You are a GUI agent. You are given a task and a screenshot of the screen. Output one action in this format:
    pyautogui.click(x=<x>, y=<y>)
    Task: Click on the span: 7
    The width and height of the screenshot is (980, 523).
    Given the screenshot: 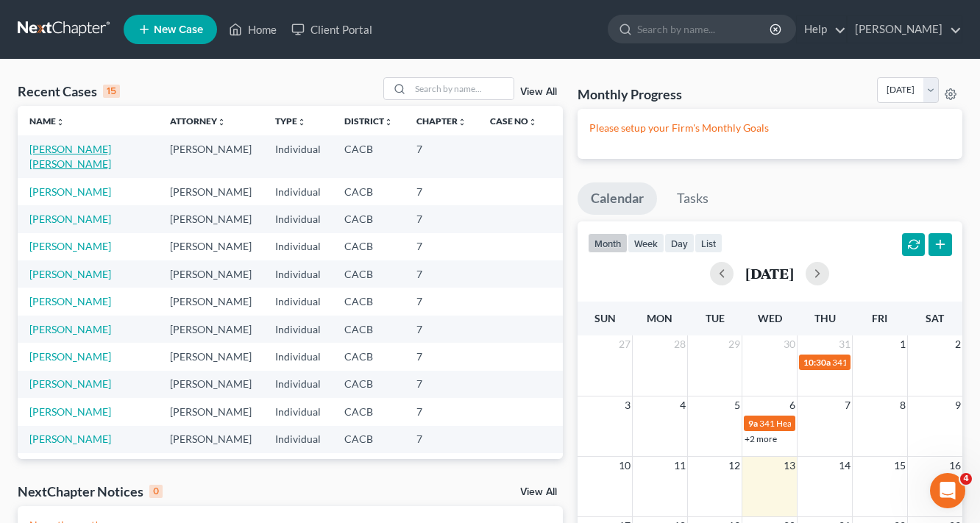 What is the action you would take?
    pyautogui.click(x=848, y=405)
    